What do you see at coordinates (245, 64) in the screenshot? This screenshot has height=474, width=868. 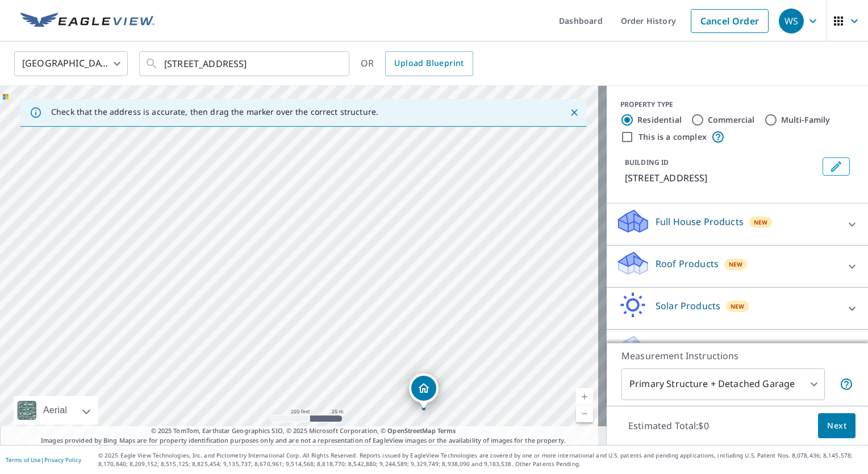 I see `input: Search by address or latitude-longitude` at bounding box center [245, 64].